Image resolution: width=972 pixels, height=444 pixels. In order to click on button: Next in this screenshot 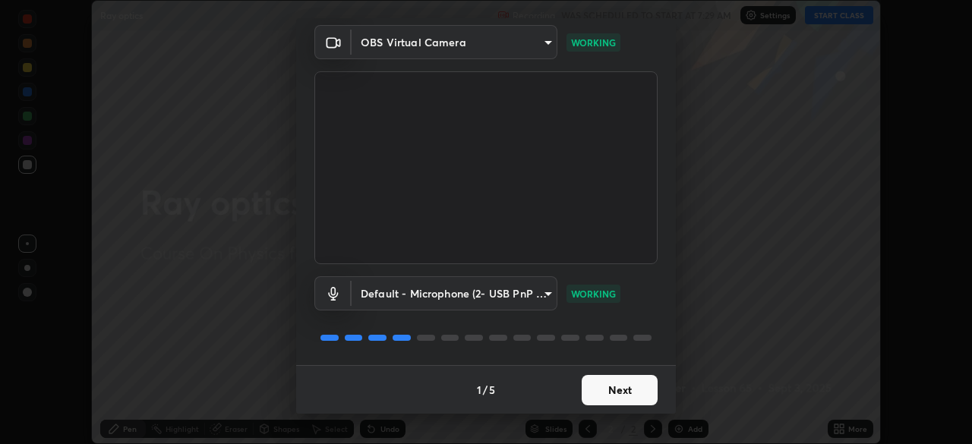, I will do `click(620, 390)`.